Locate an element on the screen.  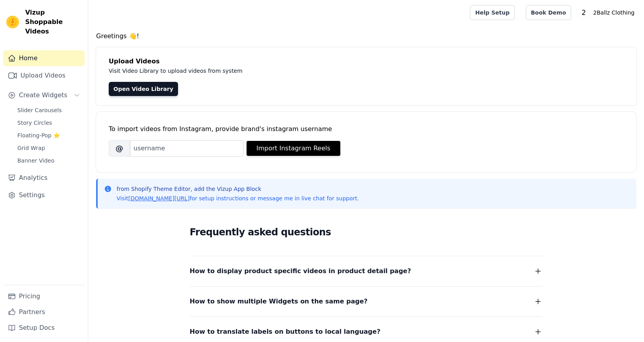
div: To import videos from Instagram, provide brand's instagram username is located at coordinates (366, 129).